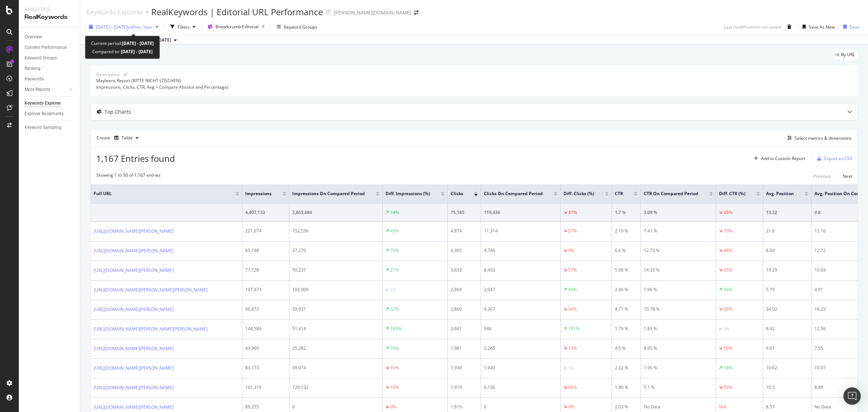  Describe the element at coordinates (847, 176) in the screenshot. I see `div: Next` at that location.